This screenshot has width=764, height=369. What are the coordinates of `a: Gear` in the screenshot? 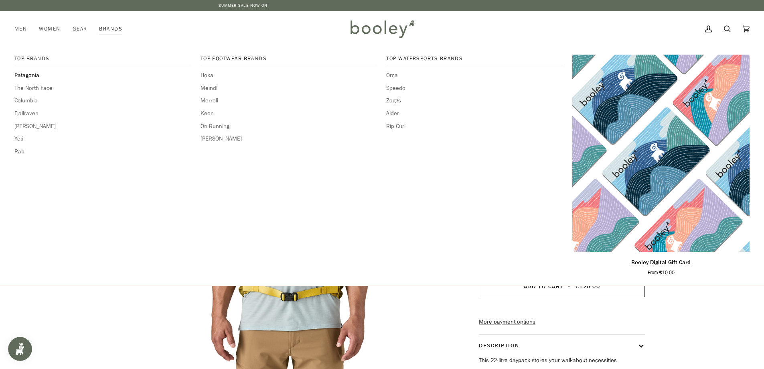 It's located at (80, 29).